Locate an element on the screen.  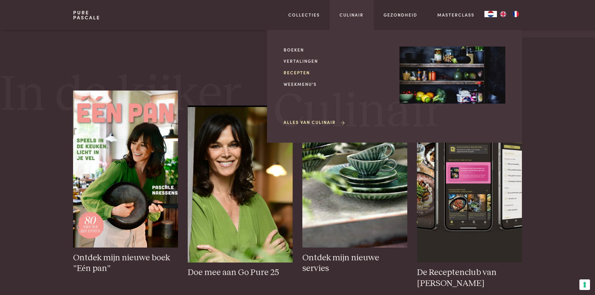
ul: Language list is located at coordinates (510, 14).